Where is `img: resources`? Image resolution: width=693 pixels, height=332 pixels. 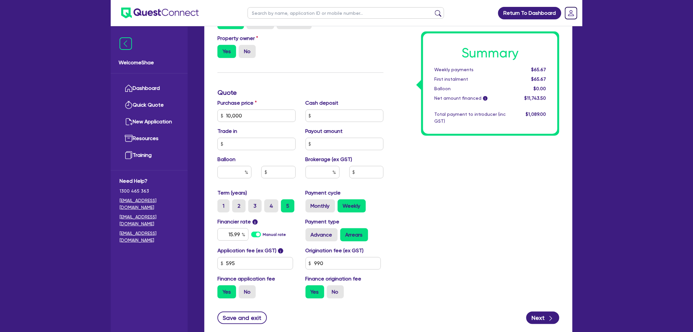
img: resources is located at coordinates (129, 138).